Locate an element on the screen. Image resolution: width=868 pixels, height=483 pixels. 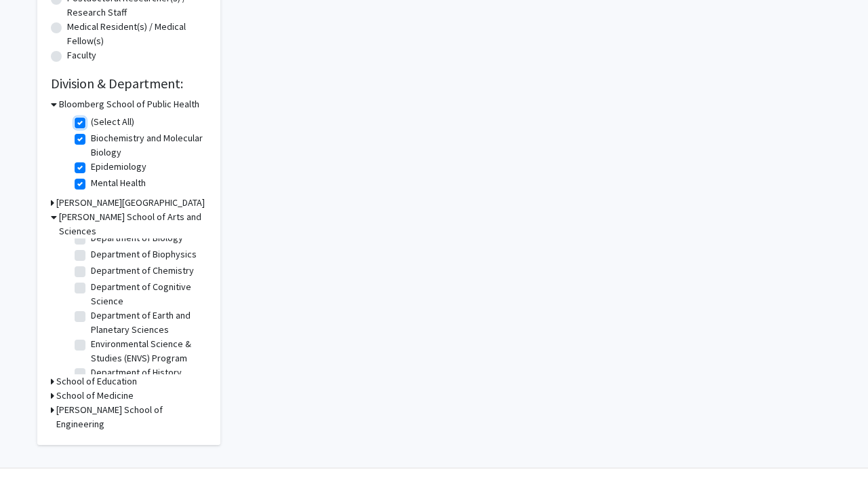
h3: Bloomberg School of Public Health is located at coordinates (129, 104).